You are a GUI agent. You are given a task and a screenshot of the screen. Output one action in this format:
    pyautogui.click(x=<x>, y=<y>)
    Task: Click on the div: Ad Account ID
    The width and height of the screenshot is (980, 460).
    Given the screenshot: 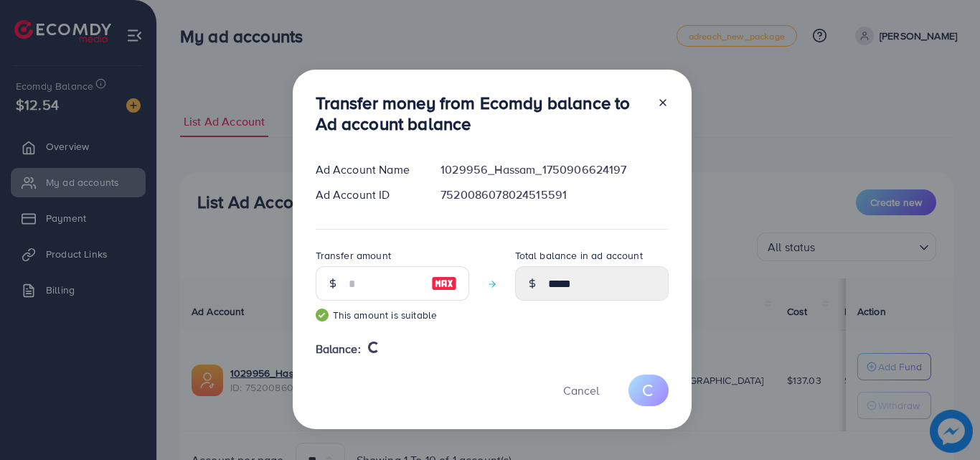 What is the action you would take?
    pyautogui.click(x=367, y=194)
    